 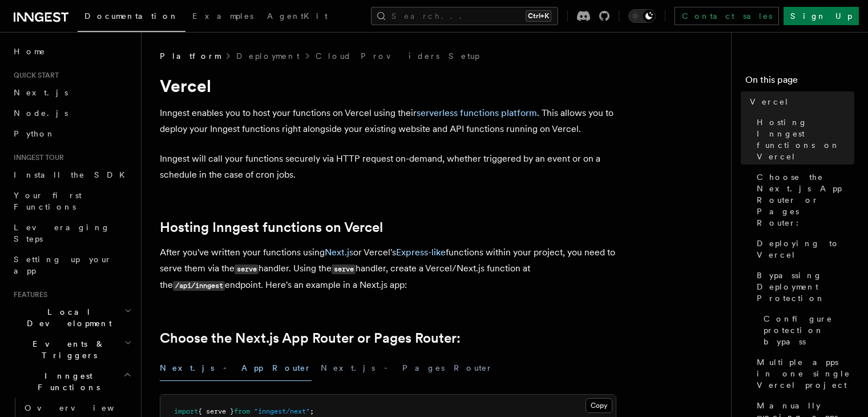 I want to click on span: Local Development, so click(x=66, y=317).